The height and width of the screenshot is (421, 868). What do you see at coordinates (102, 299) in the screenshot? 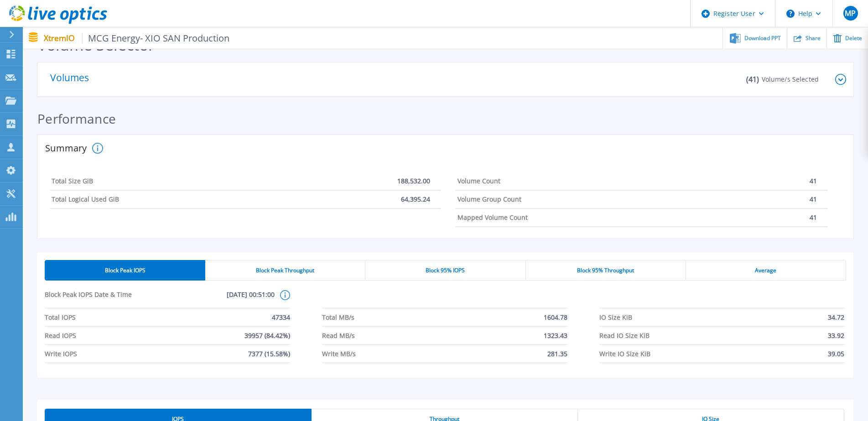
I see `span: Block Peak IOPS Date & Time` at bounding box center [102, 299].